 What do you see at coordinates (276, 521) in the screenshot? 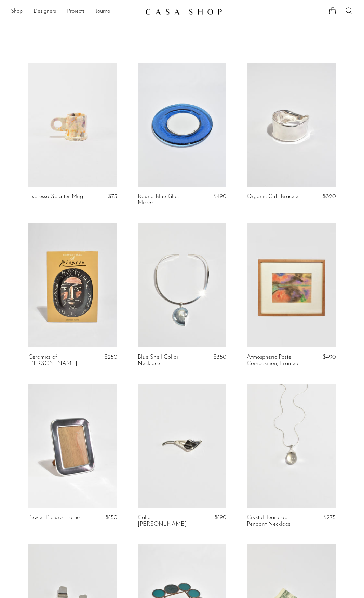
I see `a: Crystal Teardrop Pendant Necklace` at bounding box center [276, 521].